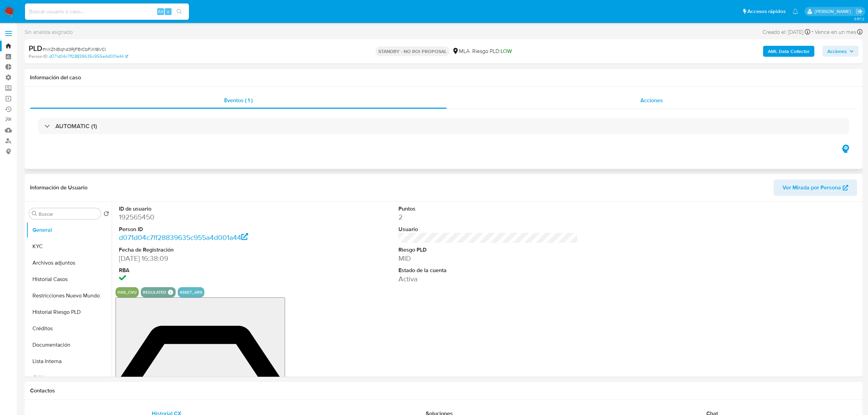  Describe the element at coordinates (835, 32) in the screenshot. I see `span: Vence en un mes` at that location.